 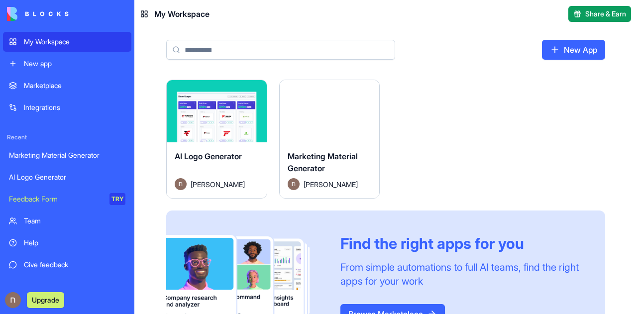 What do you see at coordinates (67, 221) in the screenshot?
I see `a: Team` at bounding box center [67, 221].